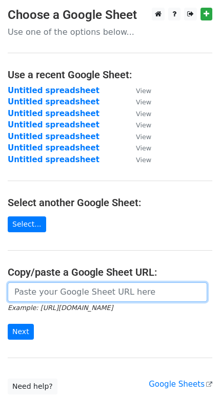 The image size is (220, 420). I want to click on div: Chat Widget, so click(194, 396).